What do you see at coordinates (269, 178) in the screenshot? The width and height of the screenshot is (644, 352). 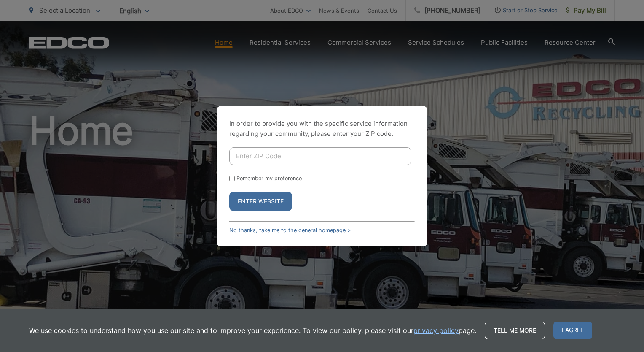 I see `label: Remember my preference` at bounding box center [269, 178].